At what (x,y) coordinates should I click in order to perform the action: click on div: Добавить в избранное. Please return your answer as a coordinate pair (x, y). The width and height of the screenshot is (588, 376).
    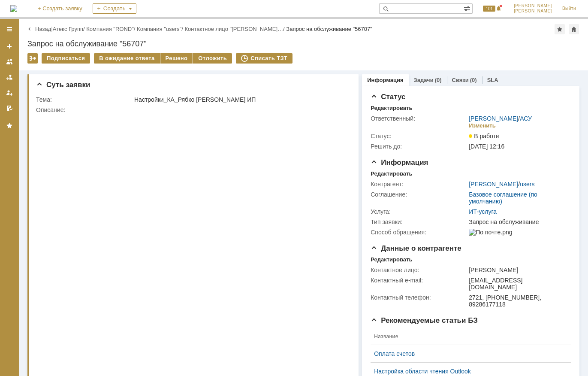
    Looking at the image, I should click on (560, 29).